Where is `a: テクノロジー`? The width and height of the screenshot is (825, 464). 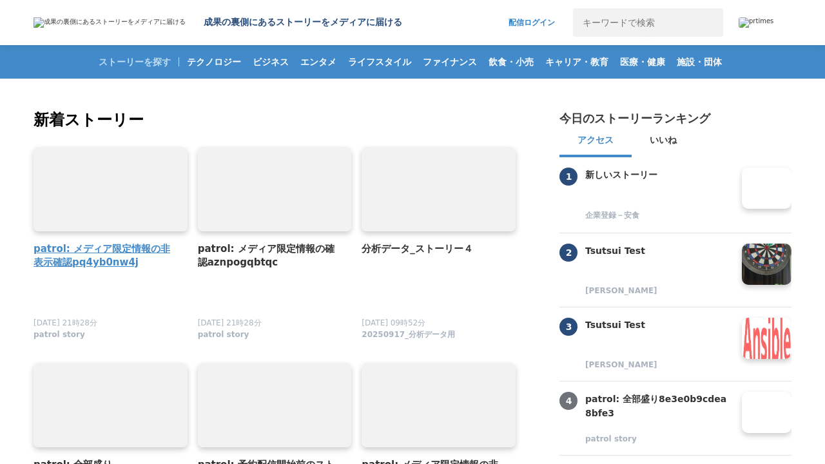
a: テクノロジー is located at coordinates (214, 62).